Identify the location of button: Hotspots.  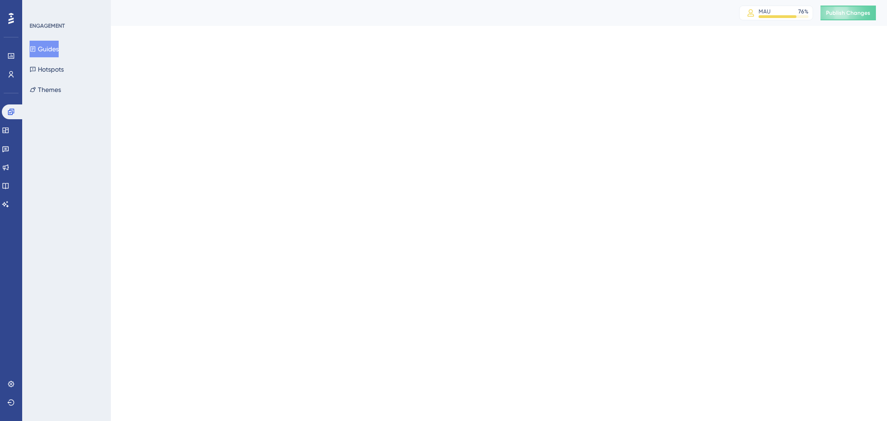
(47, 69).